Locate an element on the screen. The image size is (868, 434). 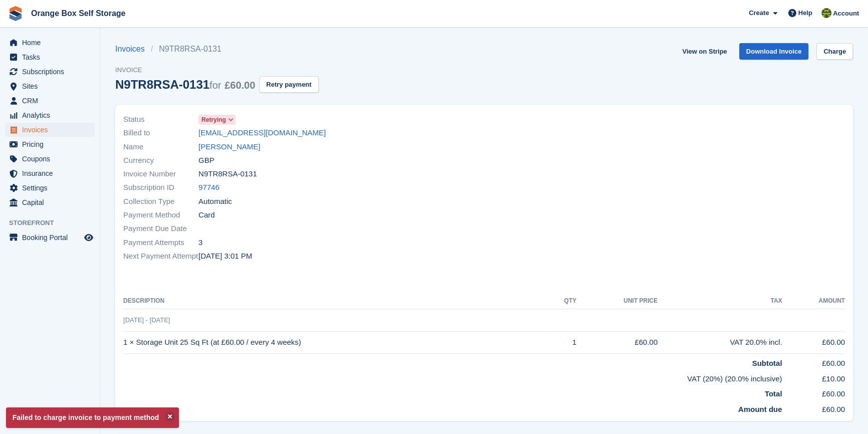
a: Retrying is located at coordinates (217, 119).